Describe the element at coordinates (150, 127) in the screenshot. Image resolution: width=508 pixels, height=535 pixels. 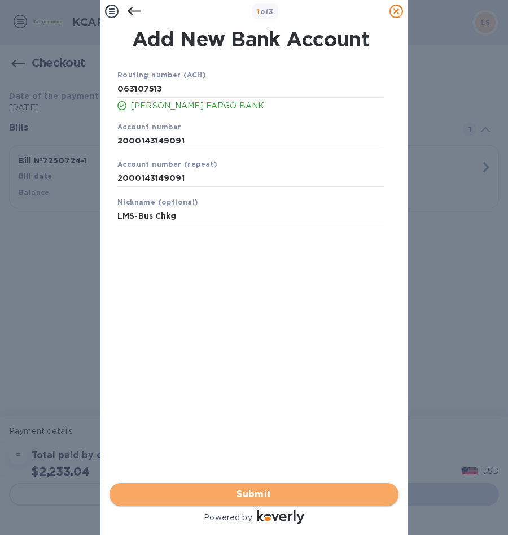
I see `b: Account number` at that location.